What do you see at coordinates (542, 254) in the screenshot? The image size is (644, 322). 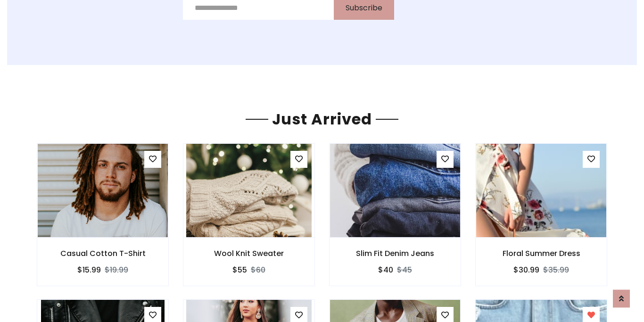 I see `h6: Floral Summer Dress` at bounding box center [542, 254].